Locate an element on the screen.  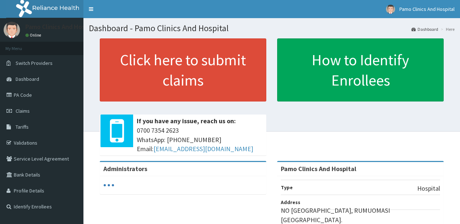
span: Pamo Clinics And Hospital is located at coordinates (427, 9).